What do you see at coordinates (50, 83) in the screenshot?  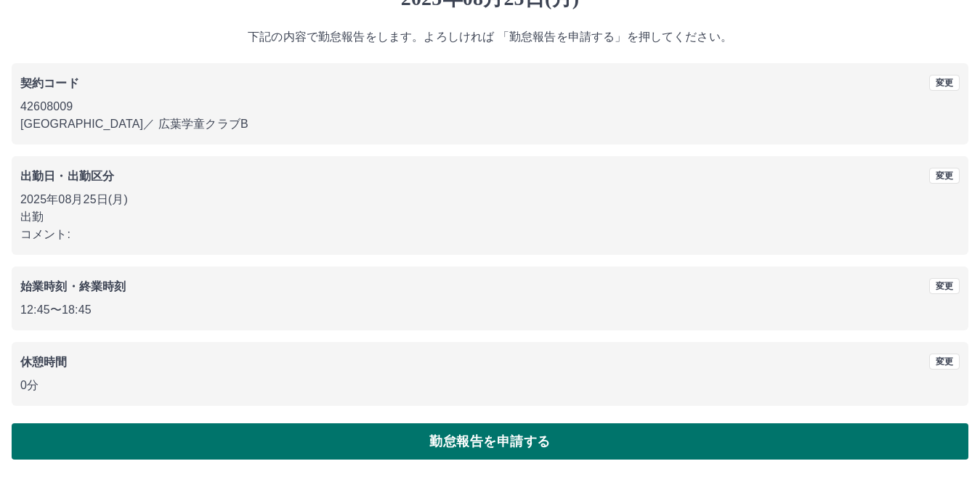 I see `b: 契約コード` at bounding box center [50, 83].